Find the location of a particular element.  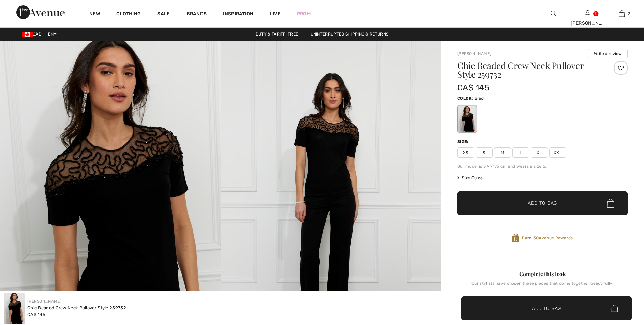

div: Black is located at coordinates (467, 119).